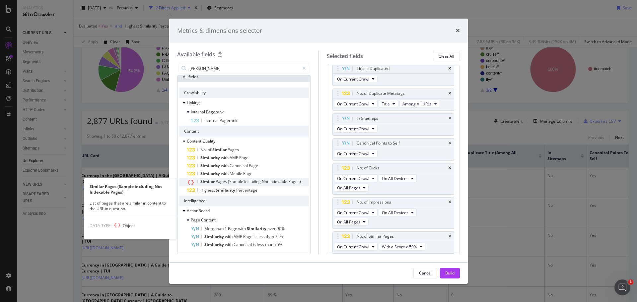 The height and width of the screenshot is (302, 637). What do you see at coordinates (193, 103) in the screenshot?
I see `span: Linking` at bounding box center [193, 103].